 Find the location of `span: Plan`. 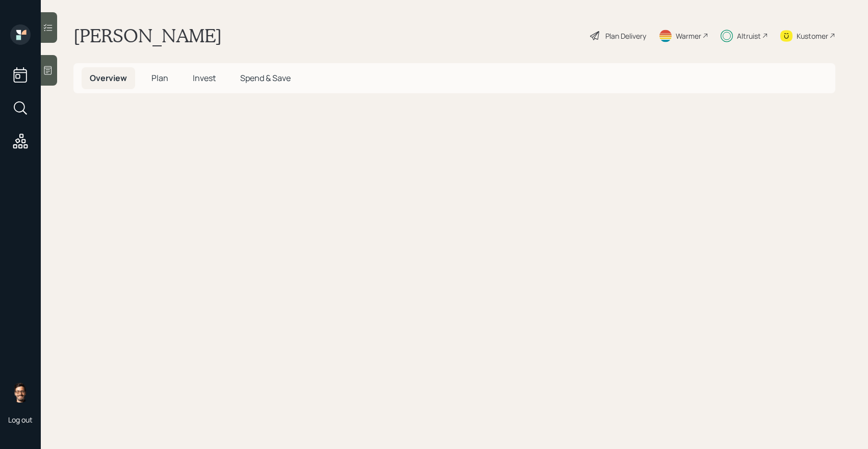

span: Plan is located at coordinates (160, 78).